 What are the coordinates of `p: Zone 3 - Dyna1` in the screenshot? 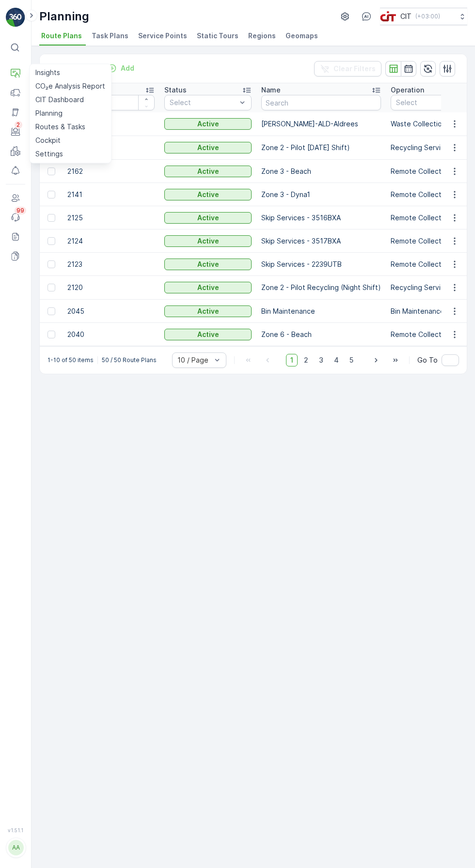 It's located at (321, 194).